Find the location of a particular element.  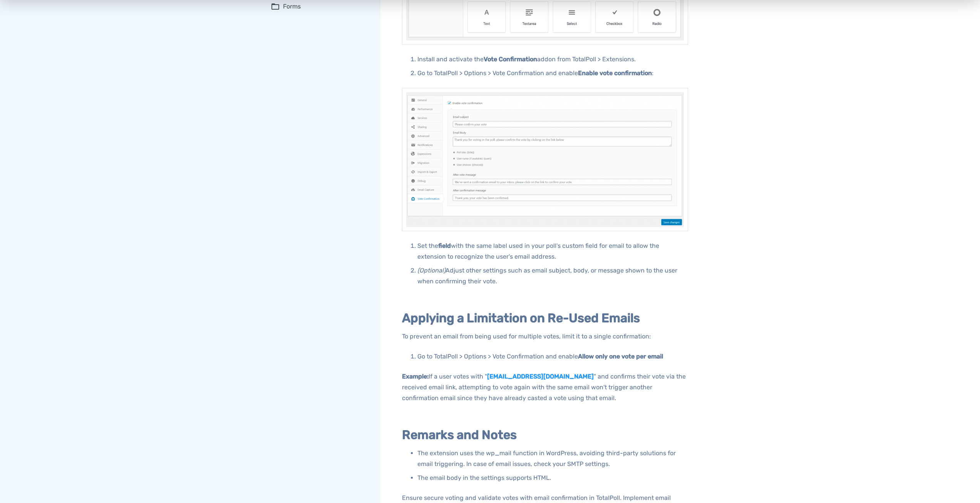

summary: folder_openForms is located at coordinates (320, 7).